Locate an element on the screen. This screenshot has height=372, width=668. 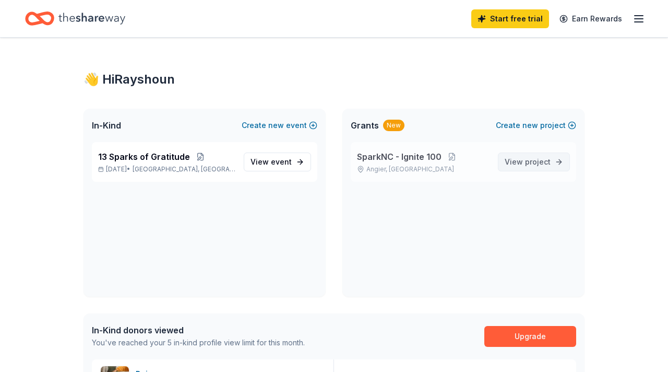
a: Home is located at coordinates (75, 18).